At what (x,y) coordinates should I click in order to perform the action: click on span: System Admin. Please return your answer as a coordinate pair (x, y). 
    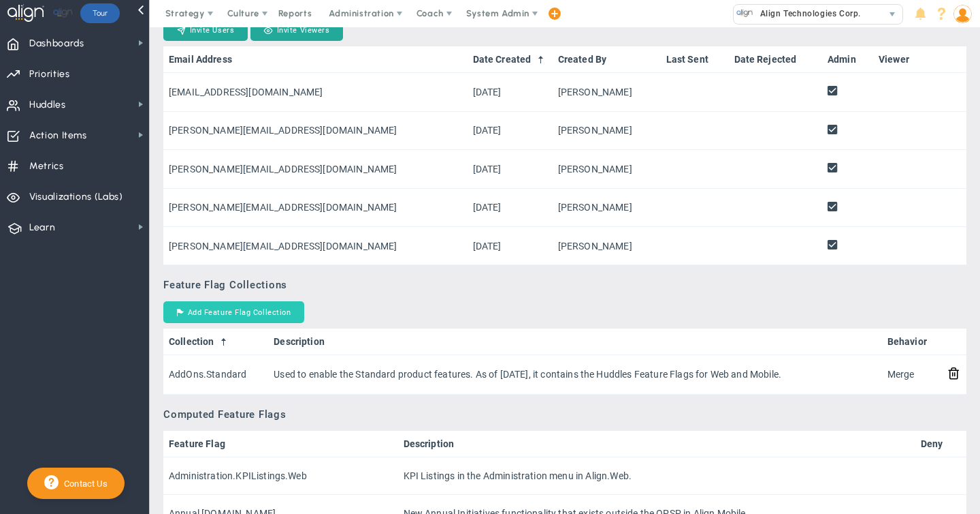
    Looking at the image, I should click on (497, 13).